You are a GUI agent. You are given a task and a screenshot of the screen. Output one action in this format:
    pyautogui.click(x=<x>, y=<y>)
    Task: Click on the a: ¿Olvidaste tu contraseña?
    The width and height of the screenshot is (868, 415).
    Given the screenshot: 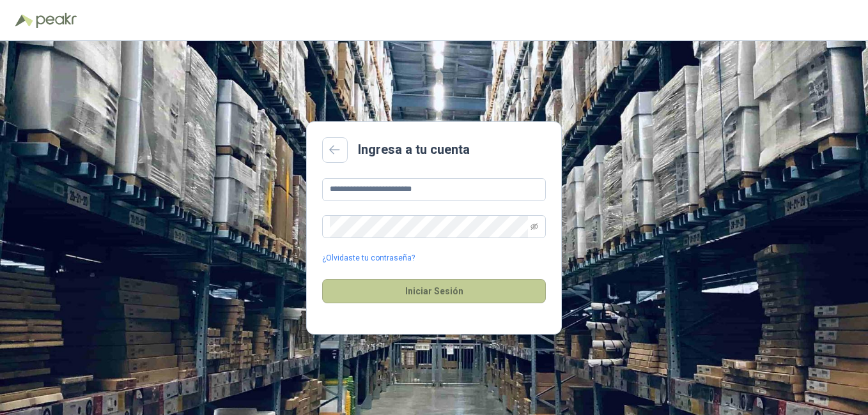 What is the action you would take?
    pyautogui.click(x=368, y=258)
    